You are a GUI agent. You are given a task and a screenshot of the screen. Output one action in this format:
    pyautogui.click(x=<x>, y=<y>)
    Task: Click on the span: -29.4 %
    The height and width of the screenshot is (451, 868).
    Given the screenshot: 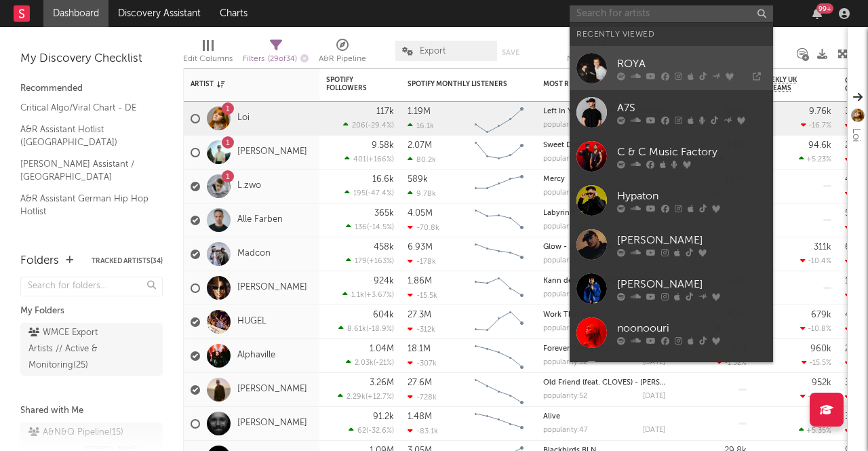 What is the action you would take?
    pyautogui.click(x=380, y=126)
    